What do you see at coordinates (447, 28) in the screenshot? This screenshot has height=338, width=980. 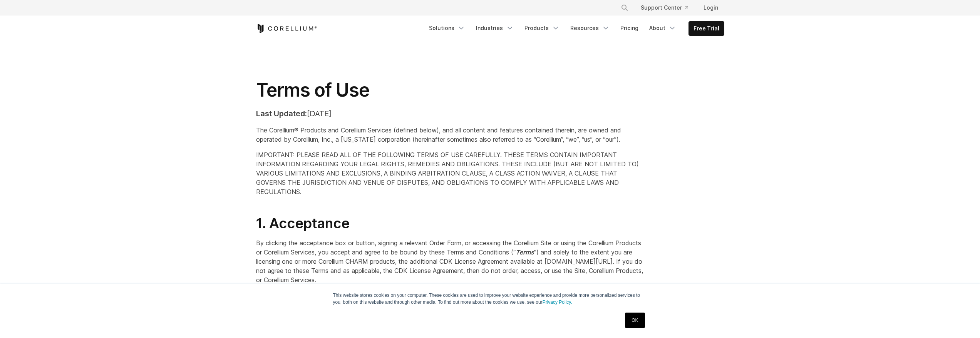 I see `a: Solutions` at bounding box center [447, 28].